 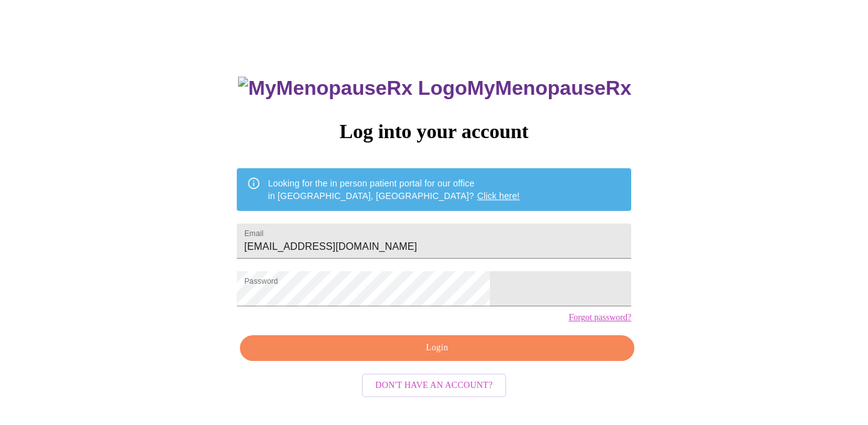 I want to click on a: Don't have an account?, so click(x=434, y=384).